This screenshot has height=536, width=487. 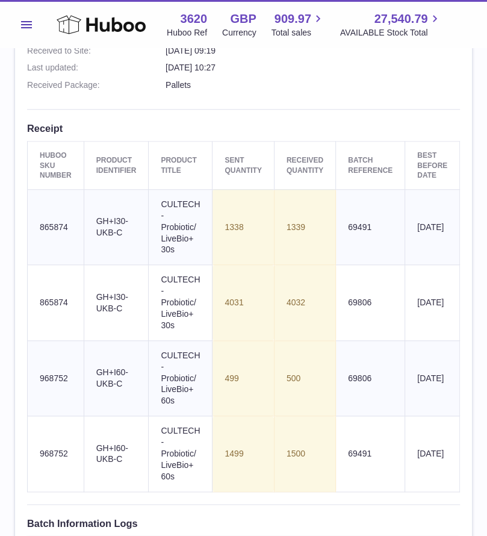 I want to click on td: 4031, so click(x=243, y=302).